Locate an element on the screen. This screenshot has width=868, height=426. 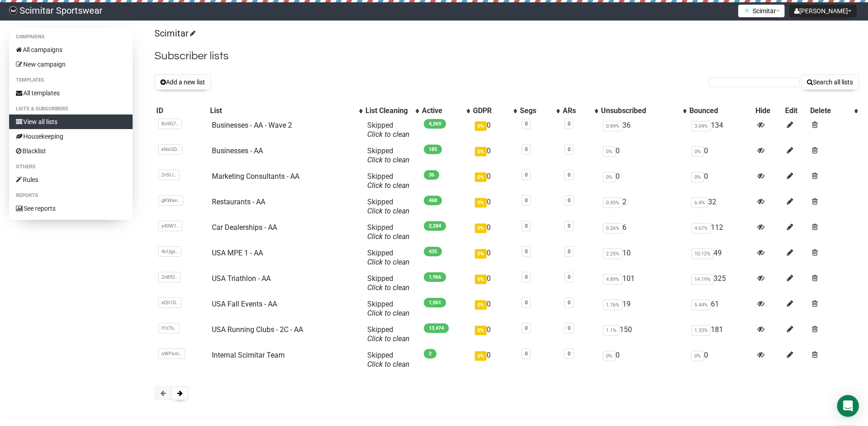
td: 10 is located at coordinates (644, 257).